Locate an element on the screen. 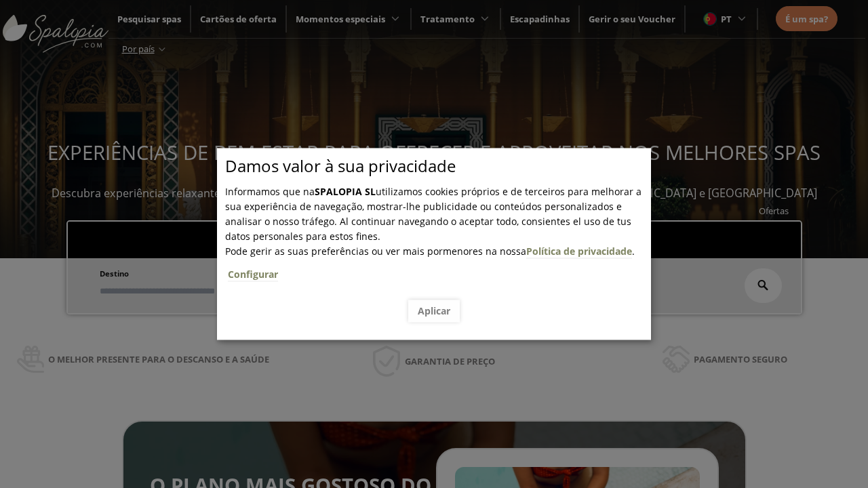 This screenshot has height=488, width=868. b: SPALOPIA SL is located at coordinates (346, 191).